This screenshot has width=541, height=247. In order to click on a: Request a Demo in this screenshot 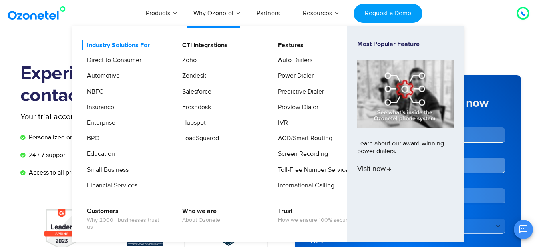, I will do `click(388, 13)`.